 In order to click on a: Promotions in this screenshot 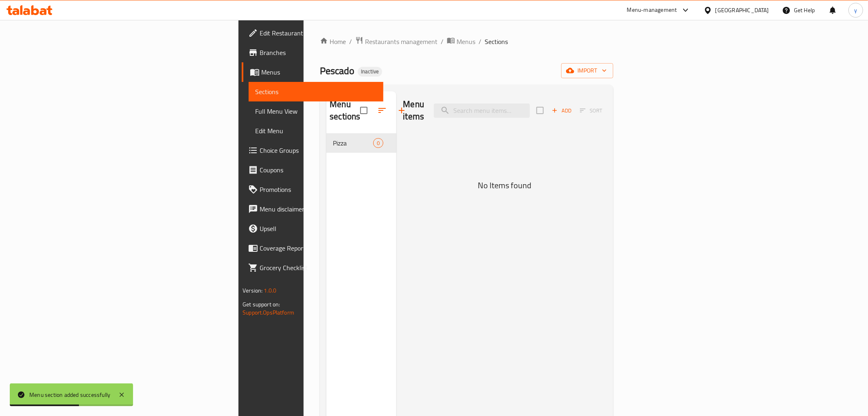, I will do `click(312, 190)`.